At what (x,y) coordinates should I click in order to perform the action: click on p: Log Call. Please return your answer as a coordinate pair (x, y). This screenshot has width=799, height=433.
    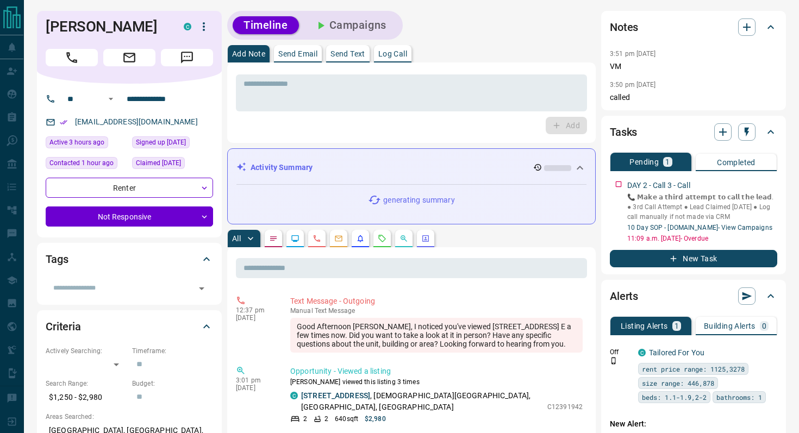
    Looking at the image, I should click on (393, 54).